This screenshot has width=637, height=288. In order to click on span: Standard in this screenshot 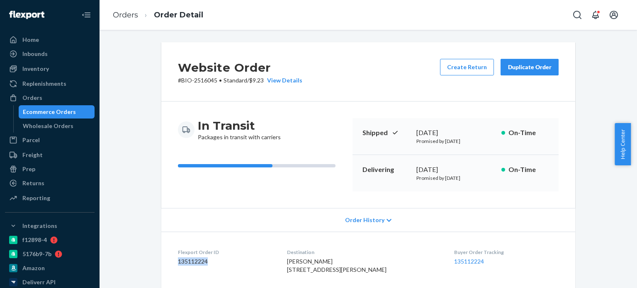, I will do `click(235, 80)`.